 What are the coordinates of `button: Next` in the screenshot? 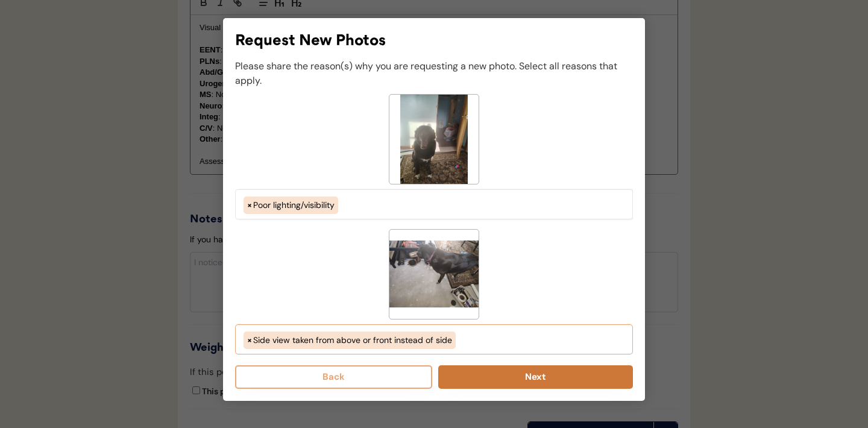 It's located at (535, 377).